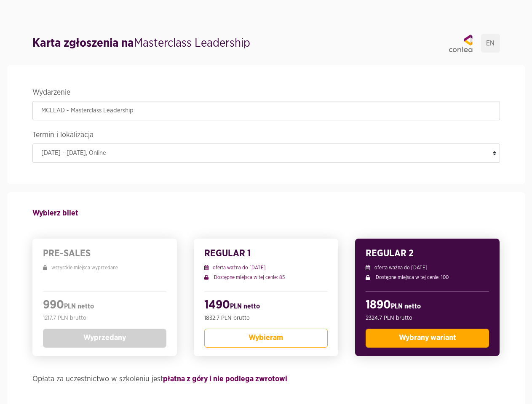 This screenshot has width=532, height=404. I want to click on h2: 990, so click(104, 306).